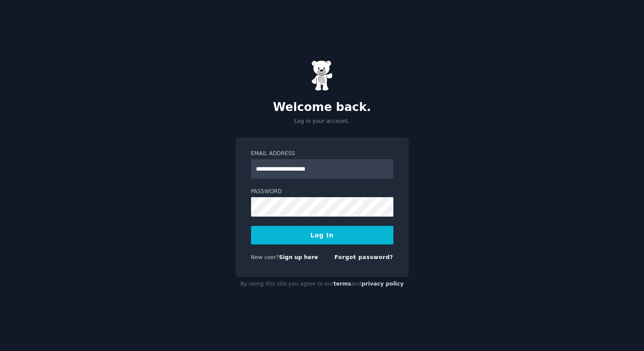 This screenshot has height=351, width=644. Describe the element at coordinates (342, 284) in the screenshot. I see `a: terms` at that location.